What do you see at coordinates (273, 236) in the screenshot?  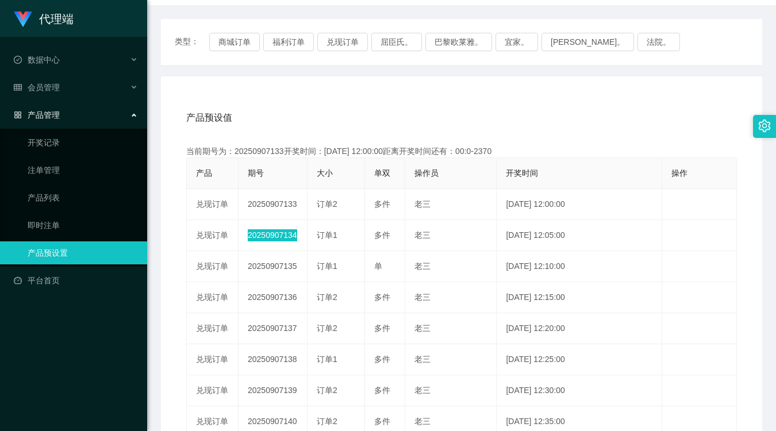 I see `td: 20250907134` at bounding box center [273, 236].